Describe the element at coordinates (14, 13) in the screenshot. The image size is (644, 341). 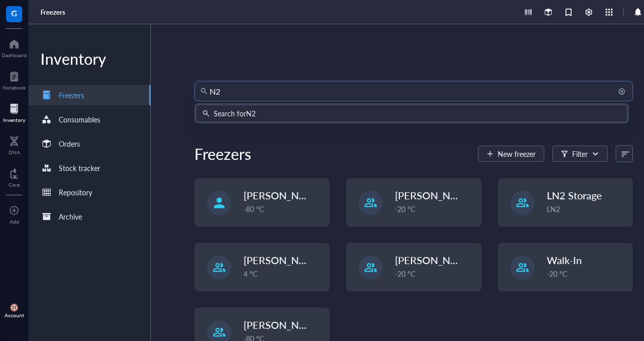
I see `span: G` at that location.